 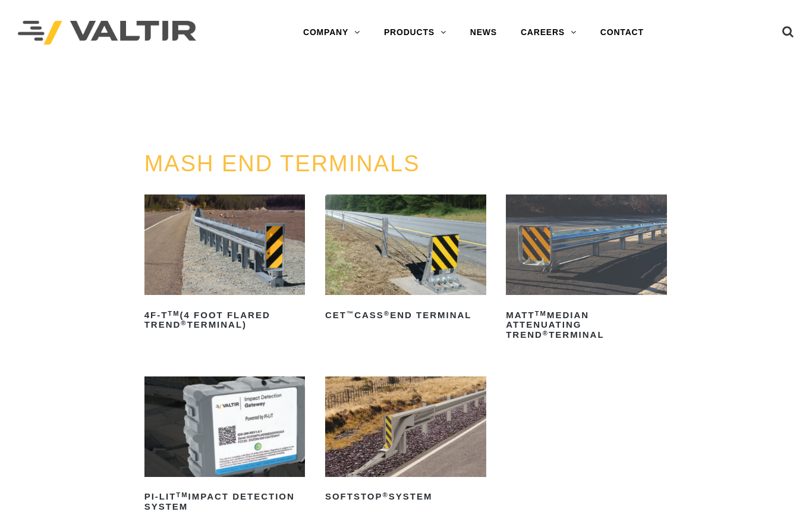 I want to click on h2: CET CASS End Terminal, so click(x=405, y=315).